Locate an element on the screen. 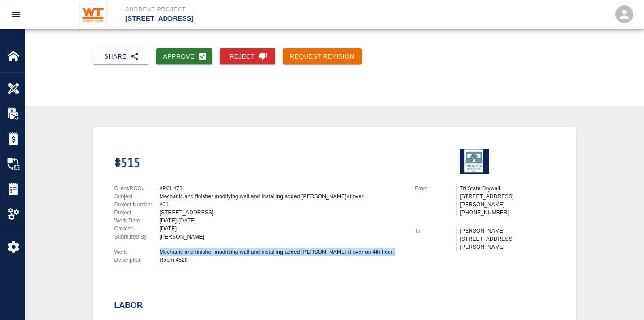  p: Tri State Drywall is located at coordinates (507, 188).